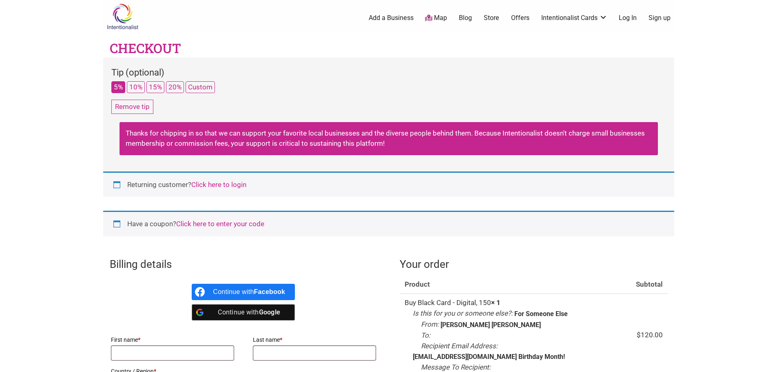  What do you see at coordinates (660, 18) in the screenshot?
I see `a: Sign up` at bounding box center [660, 18].